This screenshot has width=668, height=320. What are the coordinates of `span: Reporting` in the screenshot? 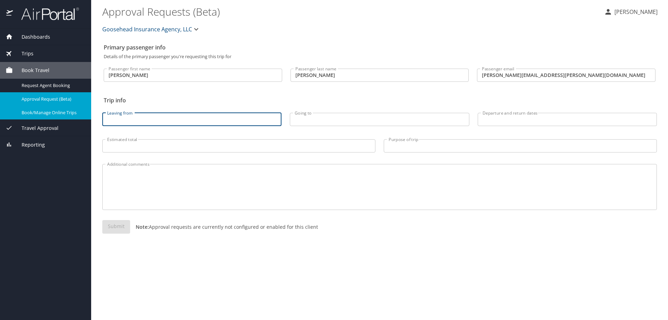 It's located at (29, 145).